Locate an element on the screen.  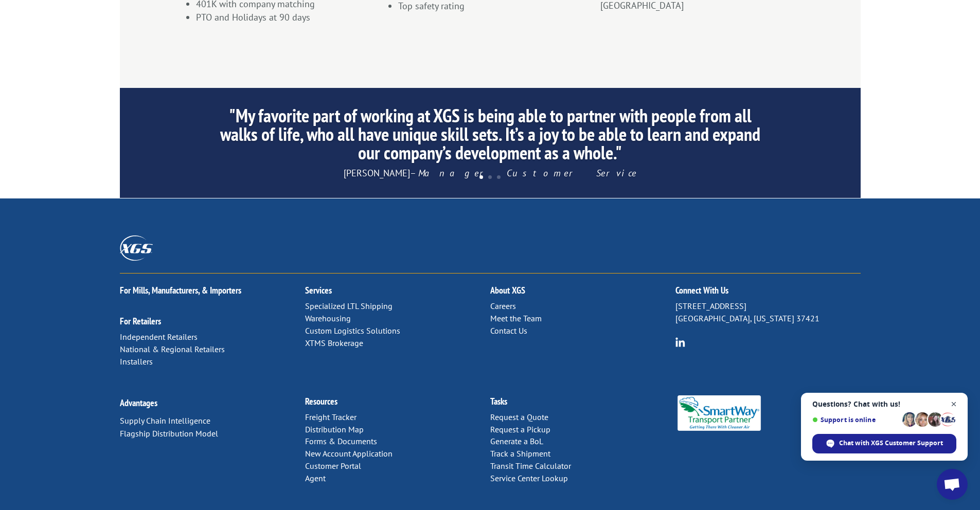
a: Specialized LTL Shipping is located at coordinates (348, 306).